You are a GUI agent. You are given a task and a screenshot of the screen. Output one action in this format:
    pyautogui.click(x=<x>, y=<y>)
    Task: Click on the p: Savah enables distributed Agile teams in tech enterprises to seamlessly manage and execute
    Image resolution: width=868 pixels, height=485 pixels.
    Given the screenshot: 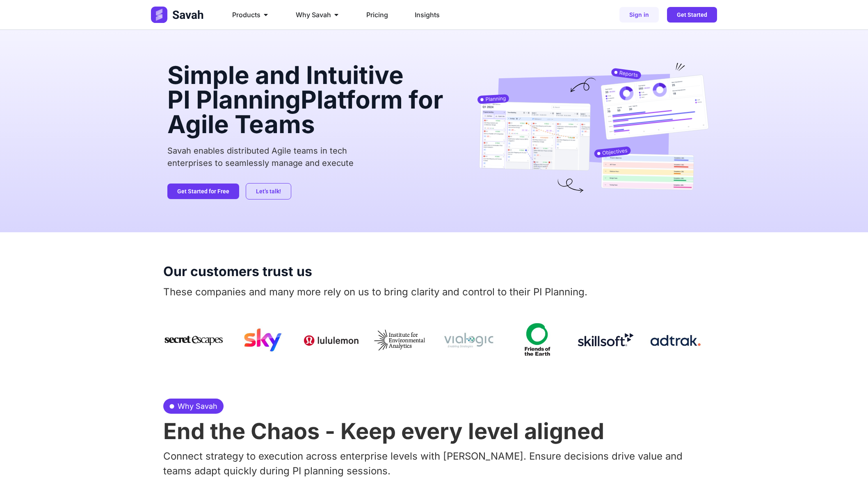 What is the action you would take?
    pyautogui.click(x=309, y=157)
    